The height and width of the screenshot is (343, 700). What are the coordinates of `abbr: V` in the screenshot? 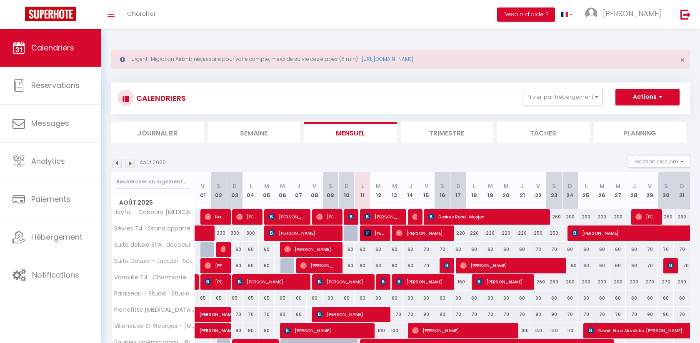 It's located at (426, 186).